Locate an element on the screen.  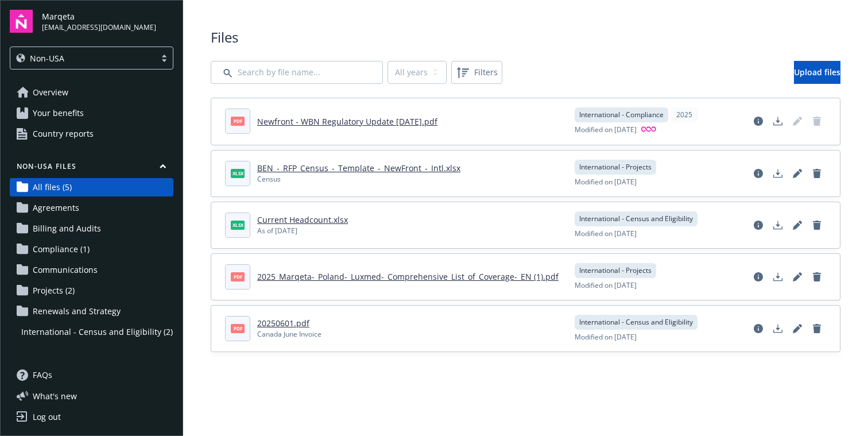
span: Your benefits is located at coordinates (58, 114).